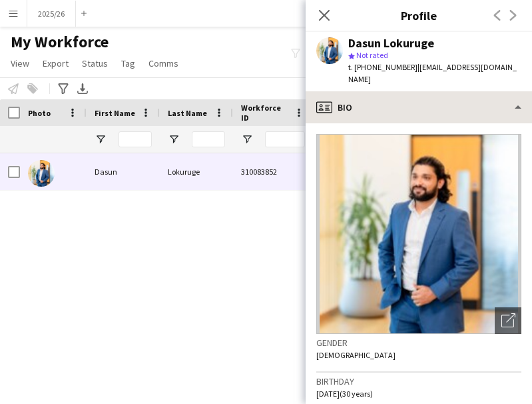  I want to click on img: Dasun Lokuruge, so click(41, 173).